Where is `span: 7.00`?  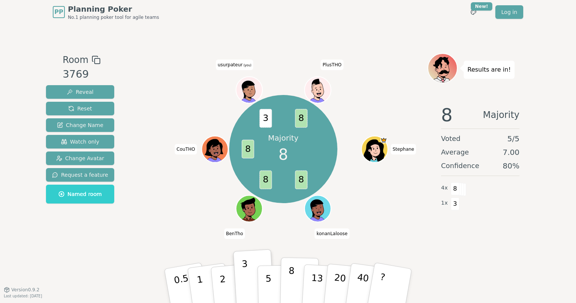
span: 7.00 is located at coordinates (511, 152).